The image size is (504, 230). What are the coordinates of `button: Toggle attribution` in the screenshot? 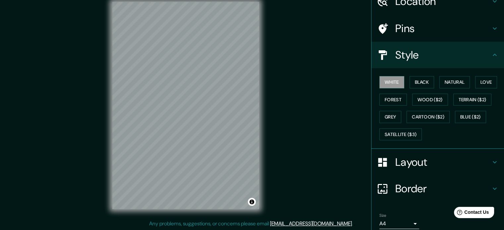 It's located at (252, 202).